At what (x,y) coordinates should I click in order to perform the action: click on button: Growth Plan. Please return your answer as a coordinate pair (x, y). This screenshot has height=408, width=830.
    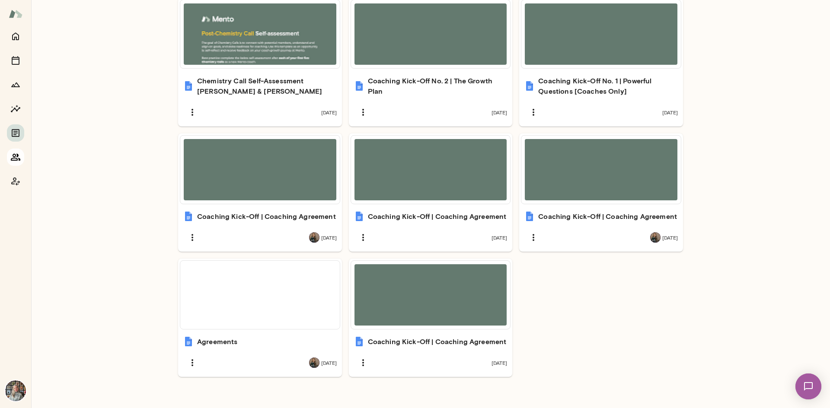
    Looking at the image, I should click on (16, 85).